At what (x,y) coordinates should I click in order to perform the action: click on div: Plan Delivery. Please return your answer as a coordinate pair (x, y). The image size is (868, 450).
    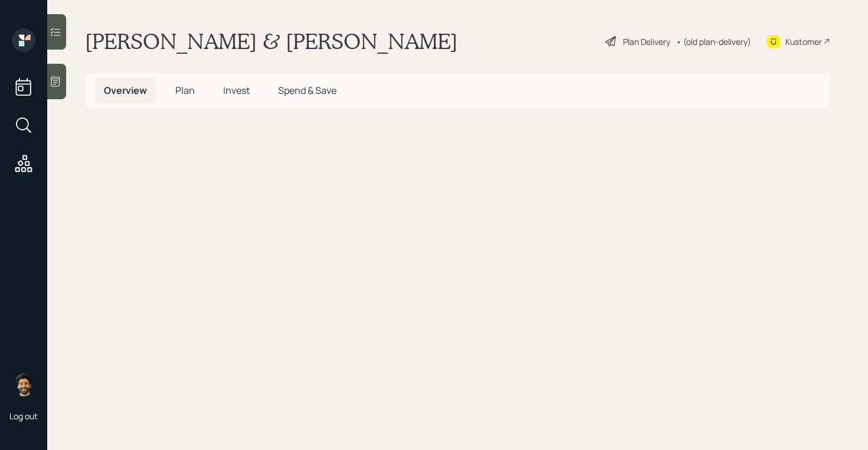
    Looking at the image, I should click on (647, 41).